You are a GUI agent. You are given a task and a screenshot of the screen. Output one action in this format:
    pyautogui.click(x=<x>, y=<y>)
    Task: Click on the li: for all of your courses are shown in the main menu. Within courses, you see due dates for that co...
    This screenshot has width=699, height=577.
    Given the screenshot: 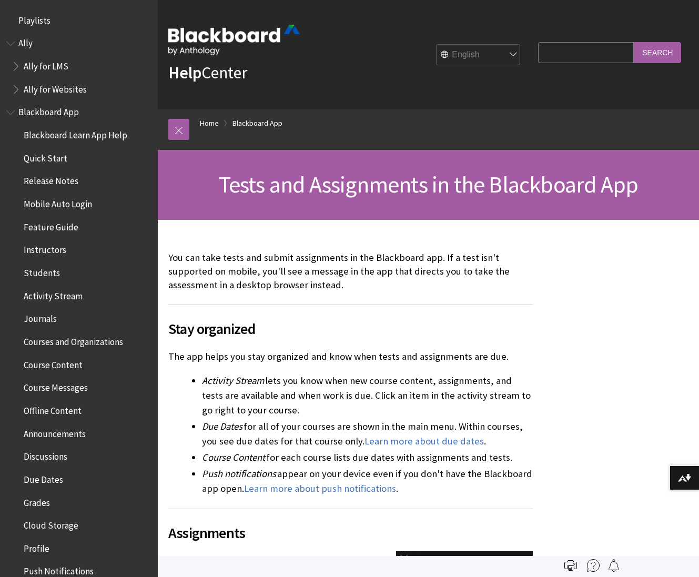 What is the action you would take?
    pyautogui.click(x=367, y=434)
    